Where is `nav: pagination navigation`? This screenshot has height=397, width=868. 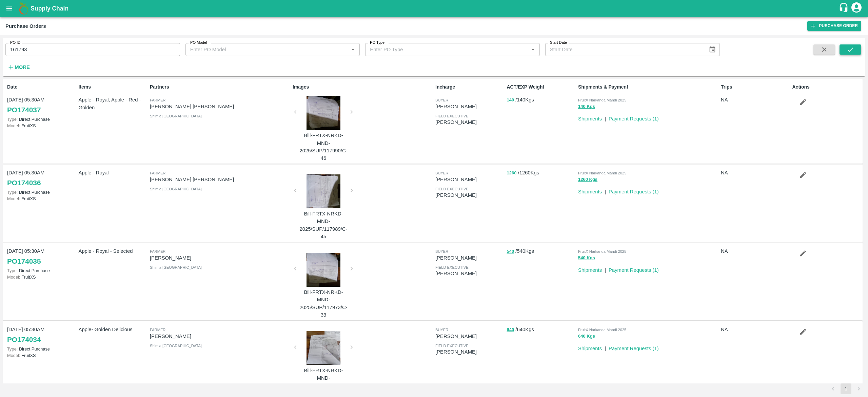 nav: pagination navigation is located at coordinates (846, 389).